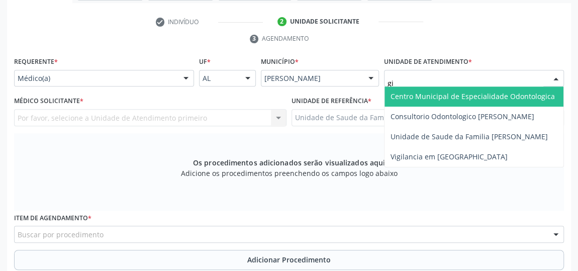 This screenshot has height=271, width=578. Describe the element at coordinates (279, 62) in the screenshot. I see `label: Município` at that location.